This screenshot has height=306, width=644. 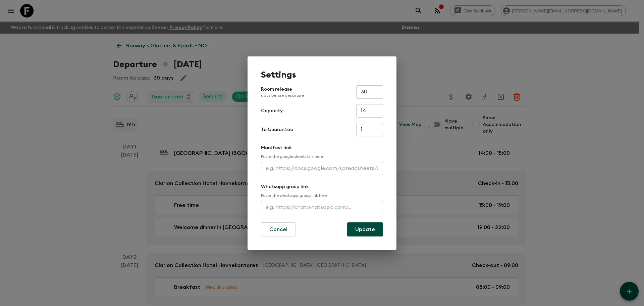 I want to click on button: Update, so click(x=365, y=229).